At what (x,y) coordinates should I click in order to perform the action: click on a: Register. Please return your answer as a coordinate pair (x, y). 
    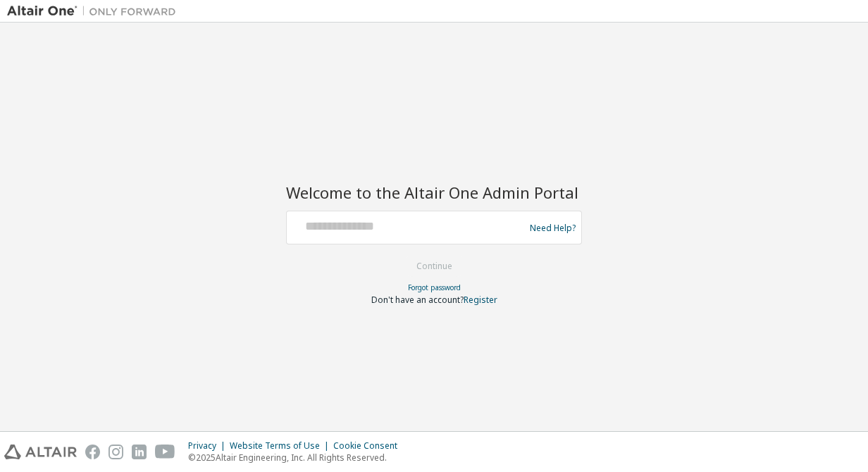
    Looking at the image, I should click on (481, 300).